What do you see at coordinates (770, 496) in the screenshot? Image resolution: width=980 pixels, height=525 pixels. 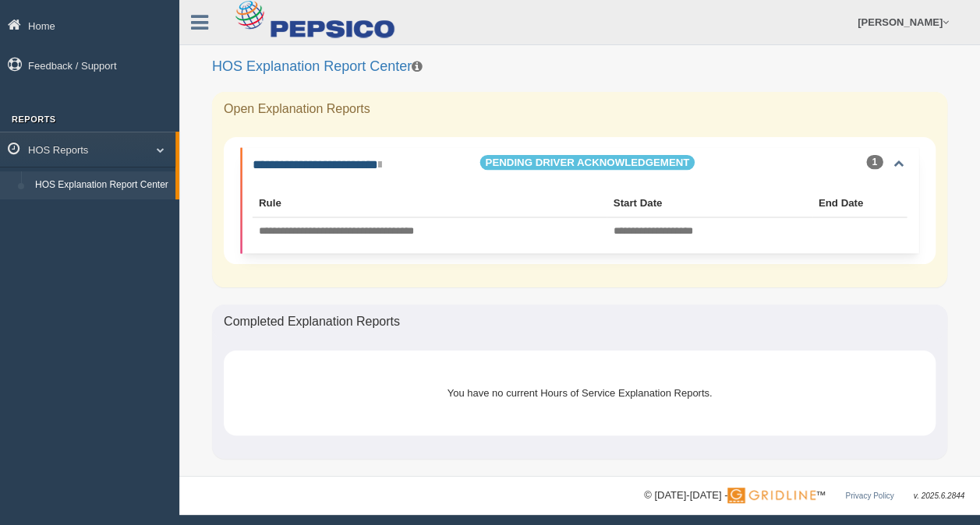 I see `img: Gridline` at bounding box center [770, 496].